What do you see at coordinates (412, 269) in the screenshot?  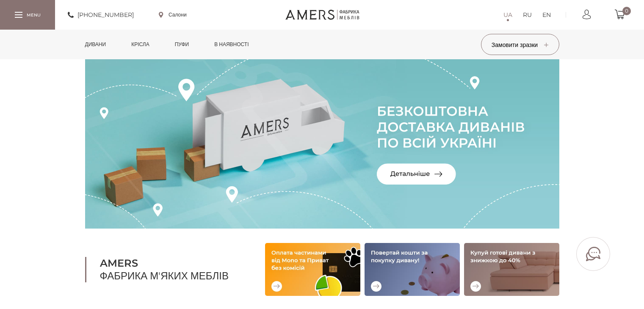 I see `a: Повертай кошти за покупку дивану` at bounding box center [412, 269].